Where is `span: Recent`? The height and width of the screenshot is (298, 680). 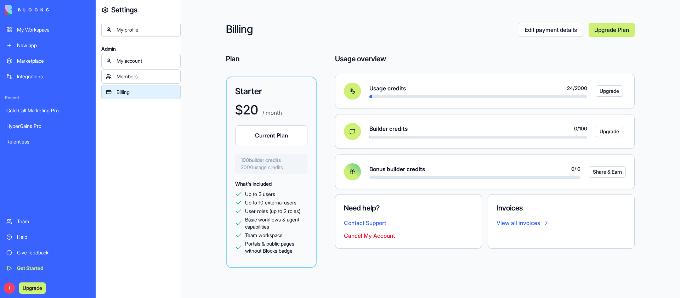
span: Recent is located at coordinates (48, 98).